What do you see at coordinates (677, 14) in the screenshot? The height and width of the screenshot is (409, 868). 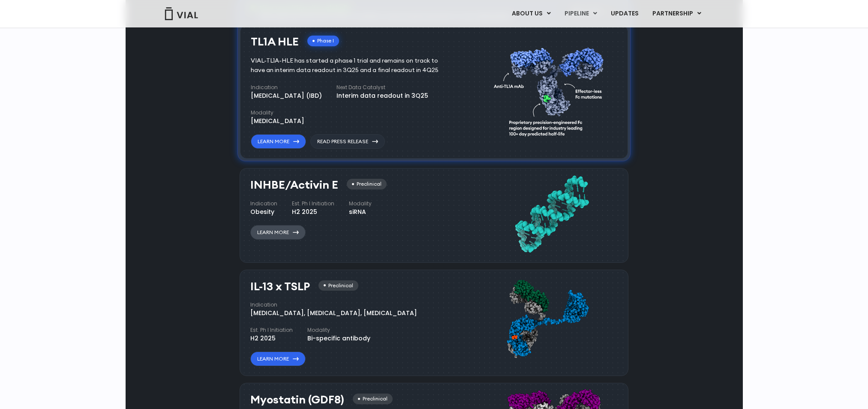 I see `a: PARTNERSHIPMenu Toggle` at bounding box center [677, 14].